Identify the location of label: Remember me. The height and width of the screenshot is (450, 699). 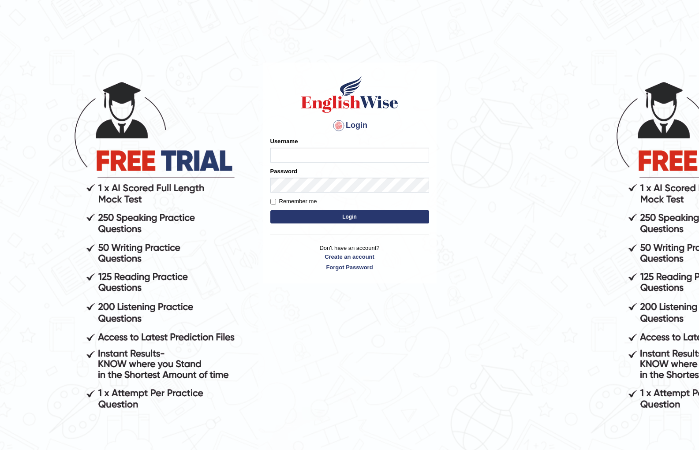
(294, 202).